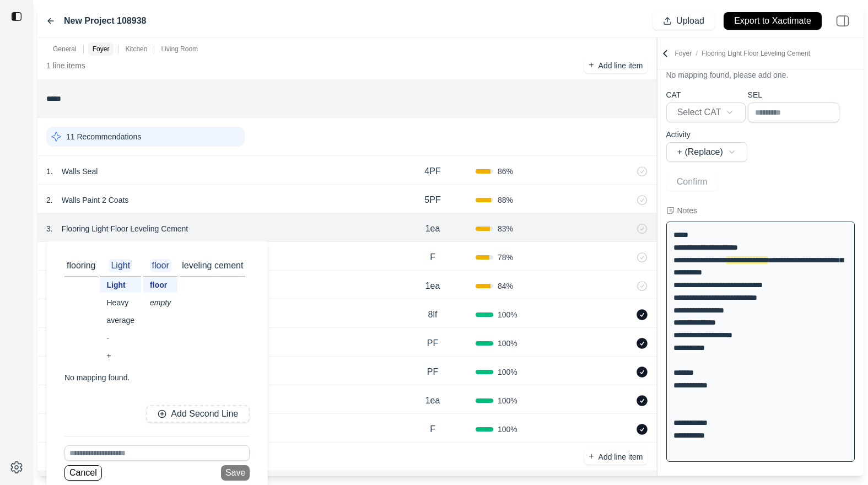  Describe the element at coordinates (120, 266) in the screenshot. I see `p: Light` at that location.